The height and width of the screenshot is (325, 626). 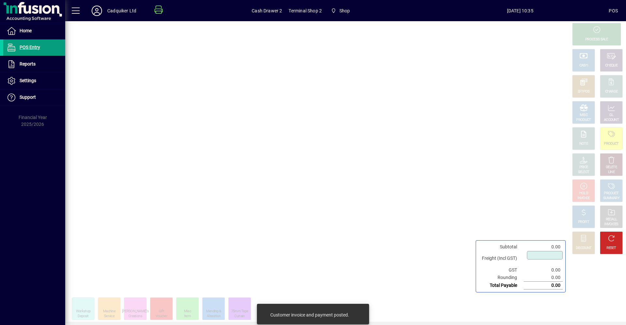 I want to click on div: Deposit, so click(x=83, y=317).